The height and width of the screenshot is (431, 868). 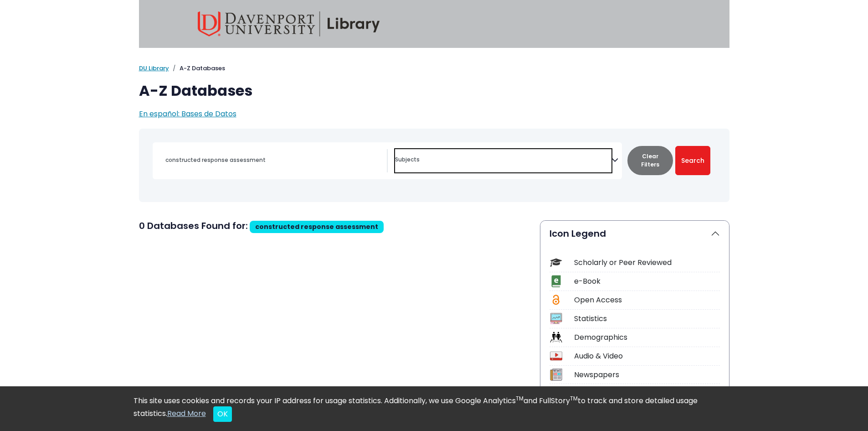 What do you see at coordinates (556, 374) in the screenshot?
I see `img: Icon Newspapers` at bounding box center [556, 374].